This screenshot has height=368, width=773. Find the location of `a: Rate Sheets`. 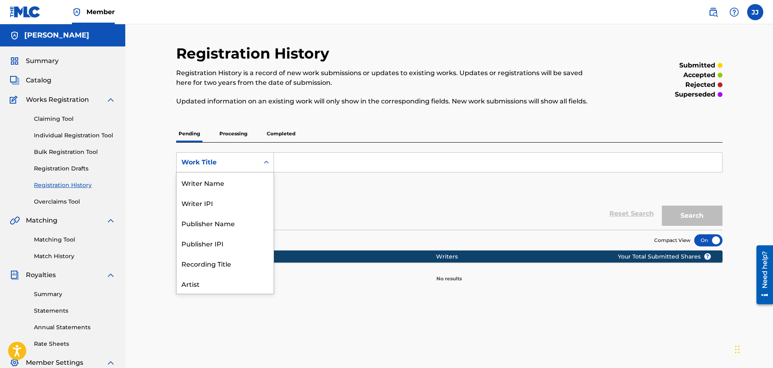

a: Rate Sheets is located at coordinates (75, 344).